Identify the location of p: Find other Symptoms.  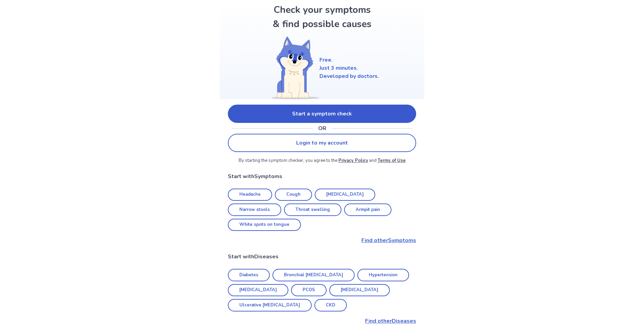
(322, 240).